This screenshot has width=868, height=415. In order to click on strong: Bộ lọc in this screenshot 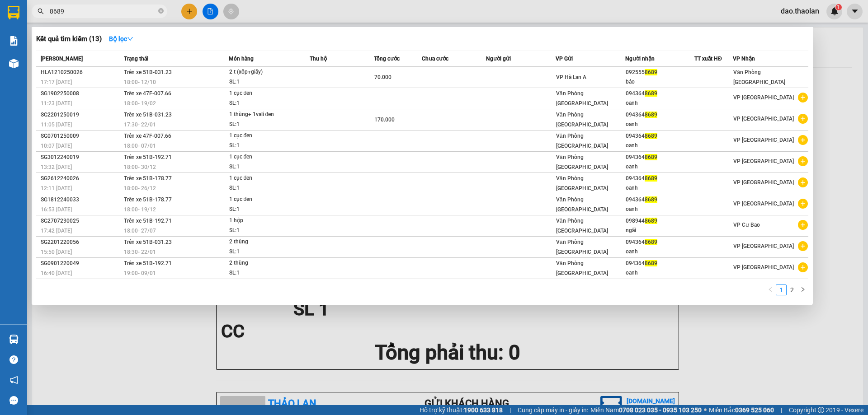, I will do `click(122, 39)`.